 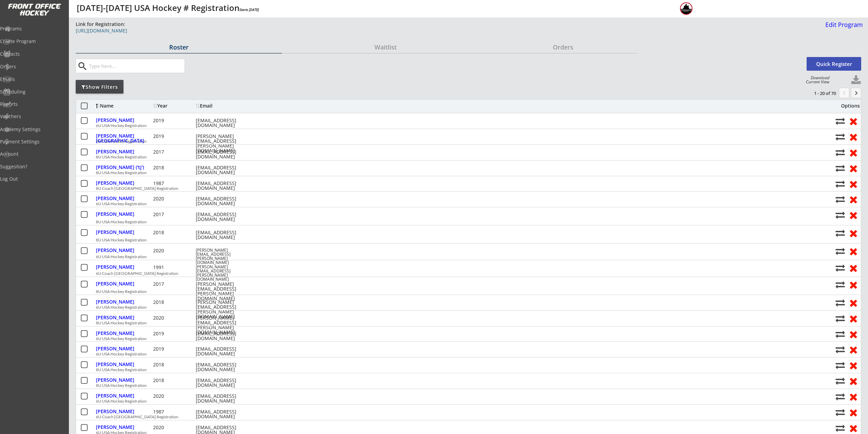 What do you see at coordinates (843, 25) in the screenshot?
I see `div: Edit Program` at bounding box center [843, 25].